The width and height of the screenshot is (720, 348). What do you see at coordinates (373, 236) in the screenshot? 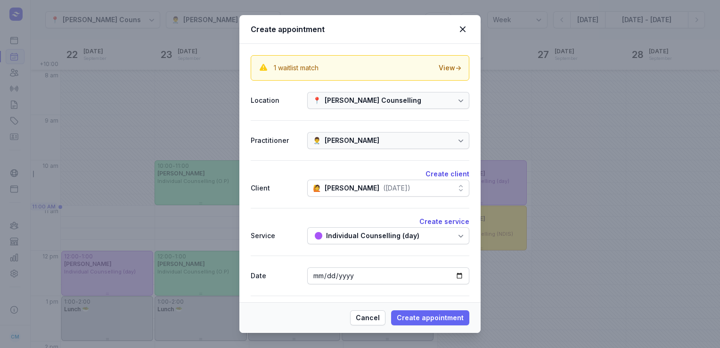
I see `div: Individual Counselling (day)` at bounding box center [373, 236].